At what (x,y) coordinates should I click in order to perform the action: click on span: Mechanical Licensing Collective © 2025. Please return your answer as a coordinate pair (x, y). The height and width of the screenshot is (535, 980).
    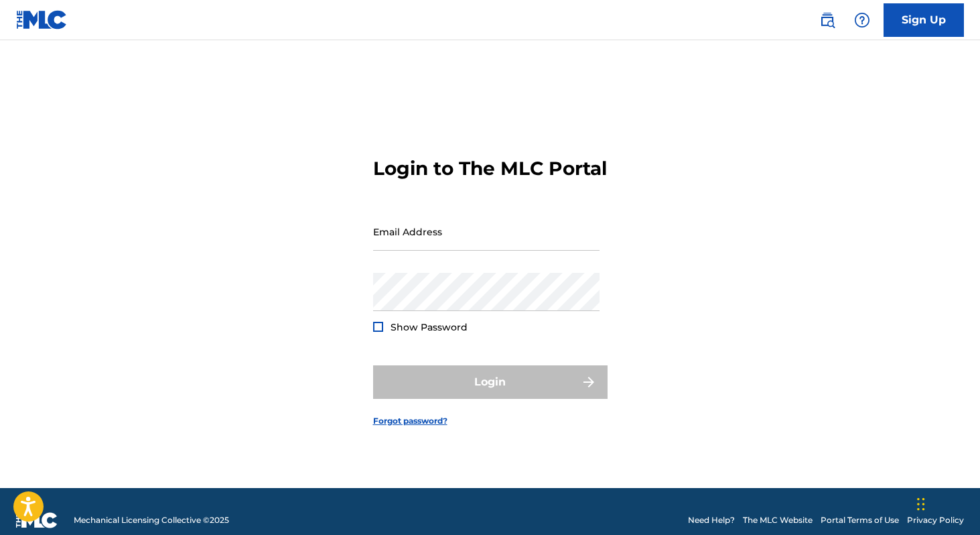
    Looking at the image, I should click on (152, 520).